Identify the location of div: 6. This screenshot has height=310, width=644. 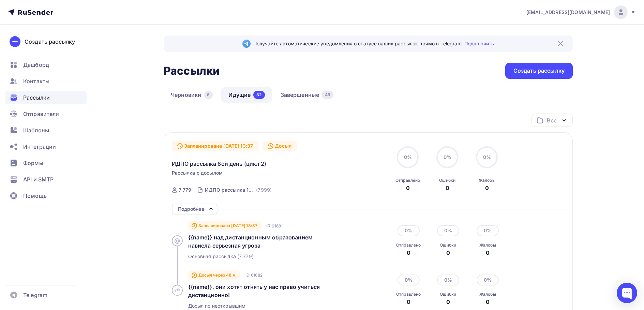
(208, 95).